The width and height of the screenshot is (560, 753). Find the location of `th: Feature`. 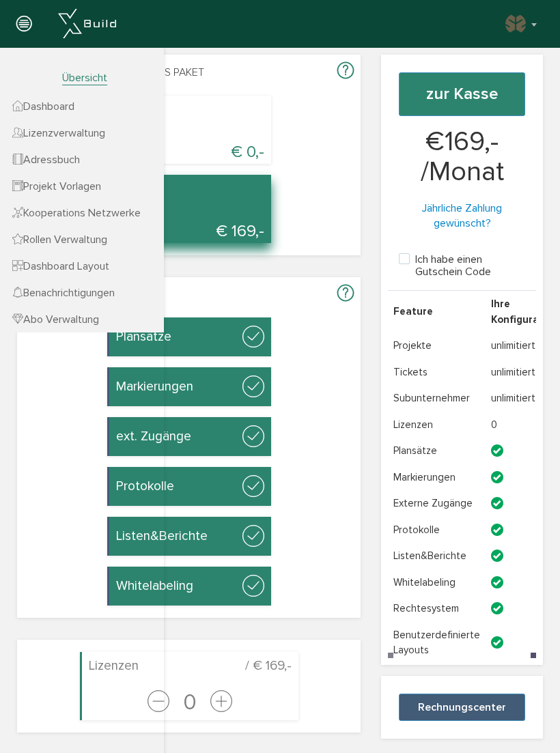

th: Feature is located at coordinates (436, 312).